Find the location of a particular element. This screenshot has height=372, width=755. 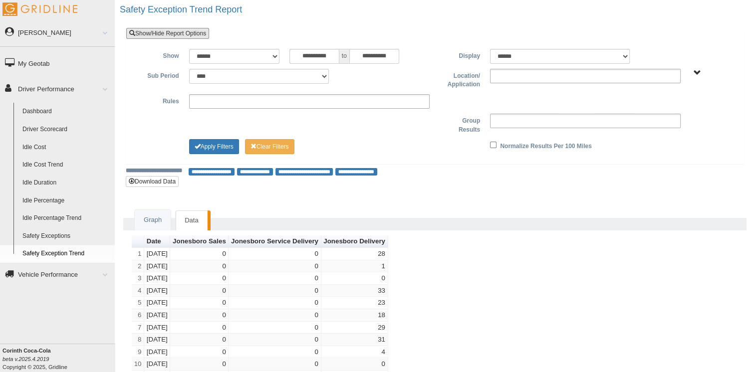

button: Download Data is located at coordinates (152, 182).